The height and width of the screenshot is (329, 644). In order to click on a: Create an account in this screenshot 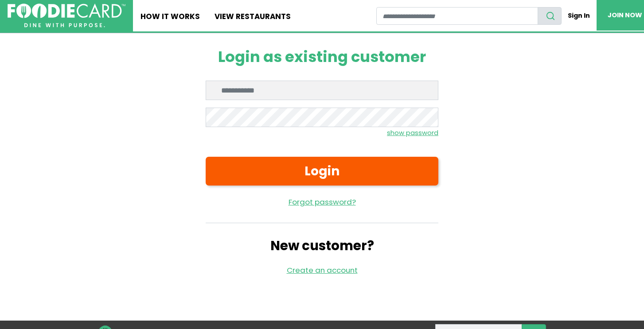, I will do `click(322, 270)`.